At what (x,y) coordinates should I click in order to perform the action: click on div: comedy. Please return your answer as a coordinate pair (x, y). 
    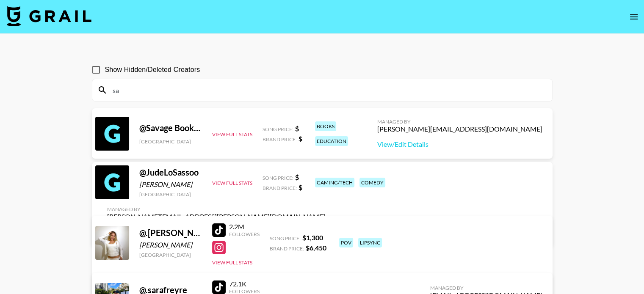
    Looking at the image, I should click on (372, 182).